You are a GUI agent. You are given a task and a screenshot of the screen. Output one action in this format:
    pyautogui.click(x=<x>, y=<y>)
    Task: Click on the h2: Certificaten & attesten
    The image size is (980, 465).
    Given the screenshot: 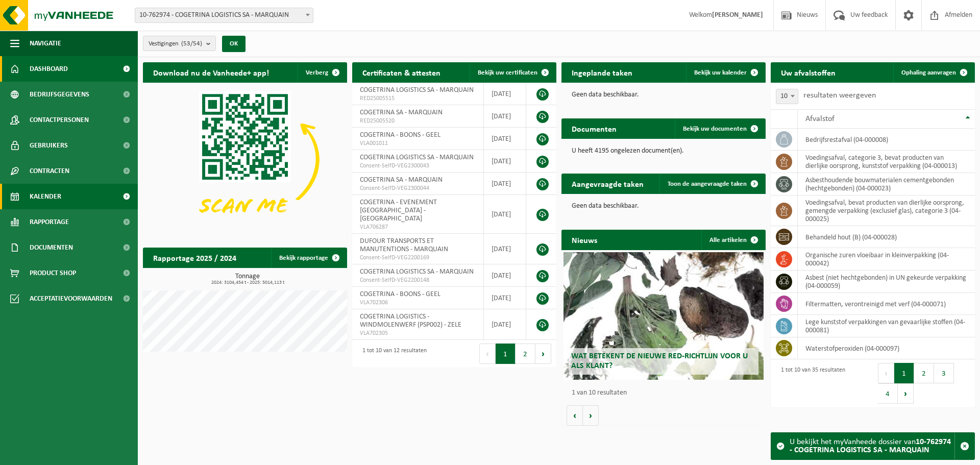 What is the action you would take?
    pyautogui.click(x=401, y=72)
    